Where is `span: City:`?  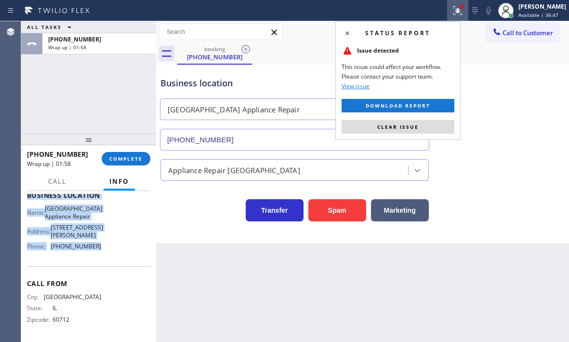
span: City: is located at coordinates (35, 296).